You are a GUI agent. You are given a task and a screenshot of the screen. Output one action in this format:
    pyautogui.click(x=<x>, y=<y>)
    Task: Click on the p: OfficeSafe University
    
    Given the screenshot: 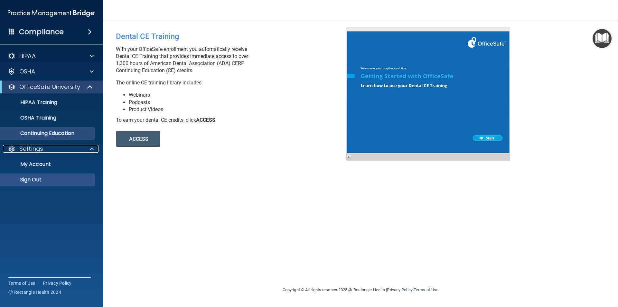 What is the action you would take?
    pyautogui.click(x=50, y=87)
    